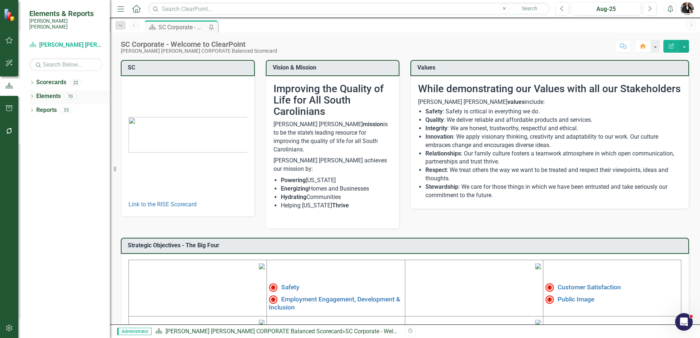  Describe the element at coordinates (66, 14) in the screenshot. I see `span: Elements & Reports` at that location.